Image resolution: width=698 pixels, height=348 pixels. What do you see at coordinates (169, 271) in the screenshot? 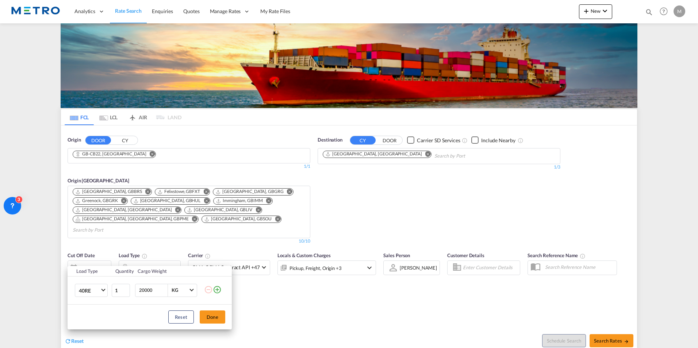
I see `div: Cargo Weight` at bounding box center [169, 271].